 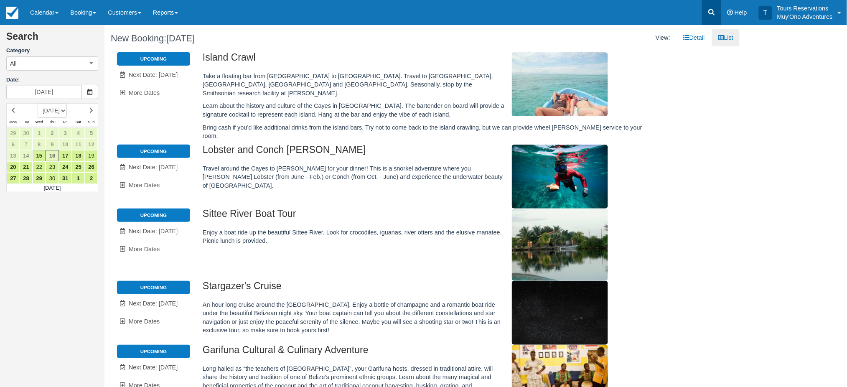 What do you see at coordinates (91, 167) in the screenshot?
I see `a: 26` at bounding box center [91, 167].